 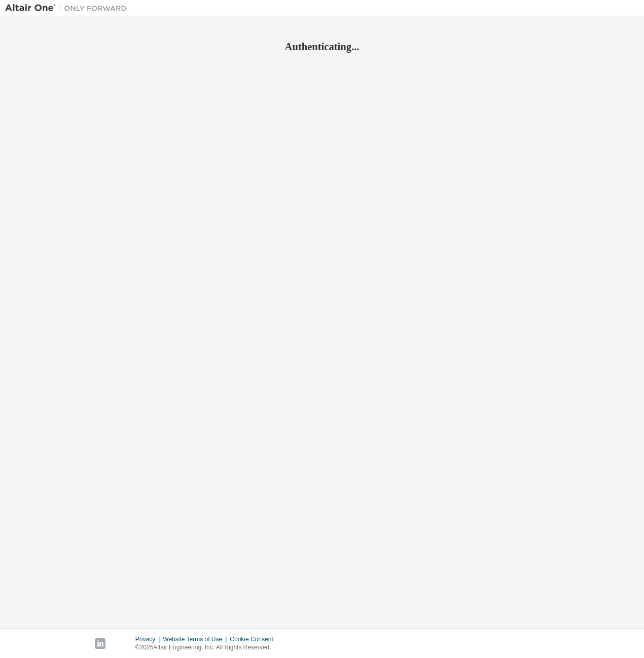 What do you see at coordinates (100, 644) in the screenshot?
I see `img: linkedin.svg` at bounding box center [100, 644].